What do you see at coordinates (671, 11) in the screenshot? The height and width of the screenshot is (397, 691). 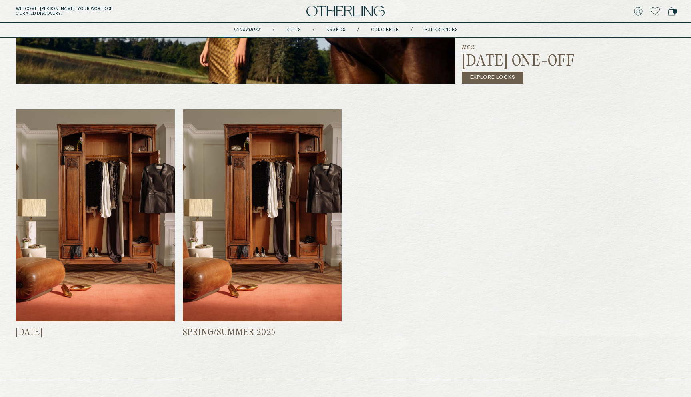 I see `a: 1` at bounding box center [671, 11].